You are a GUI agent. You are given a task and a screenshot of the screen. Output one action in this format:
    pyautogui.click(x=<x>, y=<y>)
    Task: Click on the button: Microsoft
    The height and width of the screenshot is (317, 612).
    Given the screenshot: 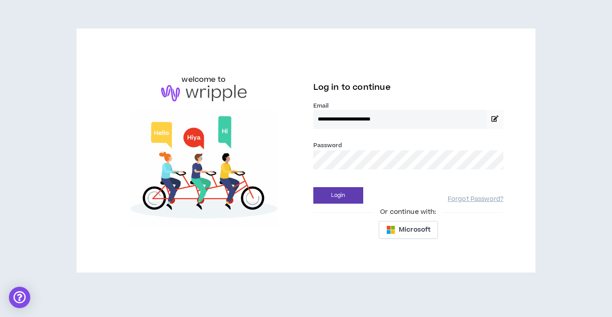 What is the action you would take?
    pyautogui.click(x=408, y=230)
    